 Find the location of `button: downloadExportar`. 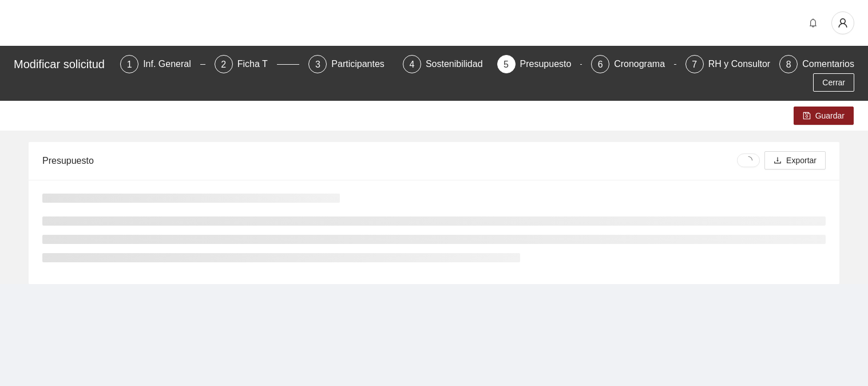

button: downloadExportar is located at coordinates (795, 160).